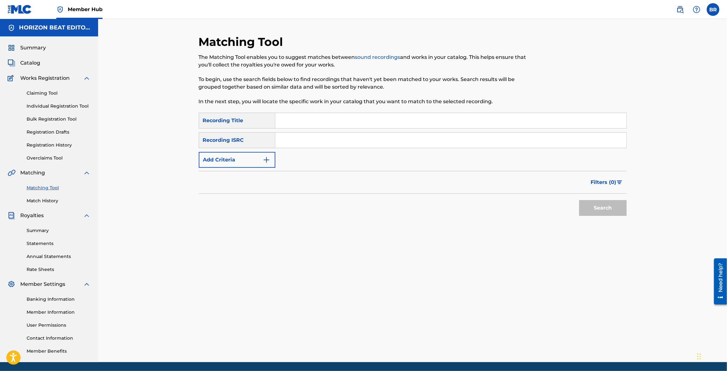  I want to click on form: Search Form, so click(413, 166).